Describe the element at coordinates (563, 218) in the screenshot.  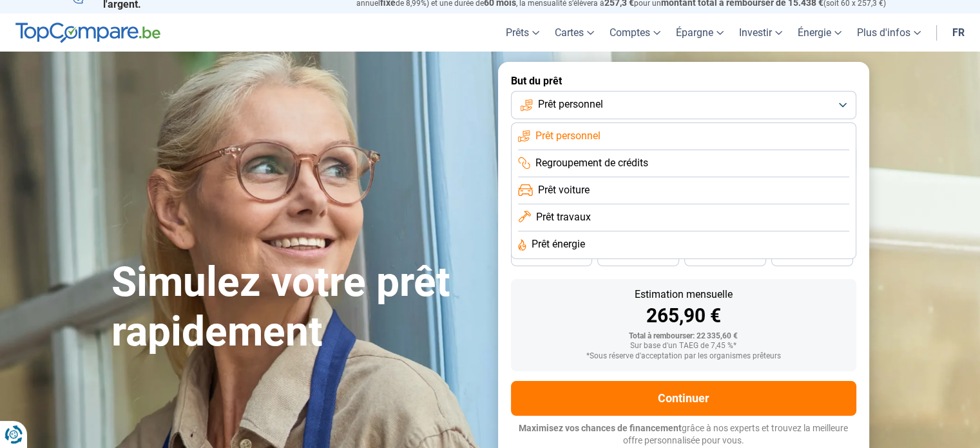
I see `span: Prêt travaux` at that location.